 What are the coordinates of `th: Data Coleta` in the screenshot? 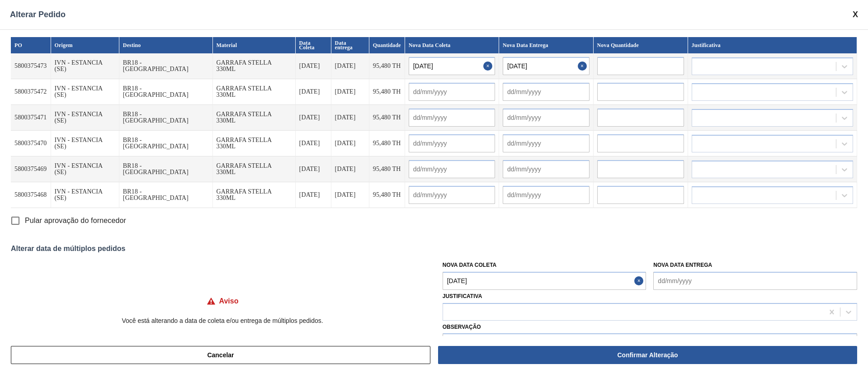 It's located at (313, 45).